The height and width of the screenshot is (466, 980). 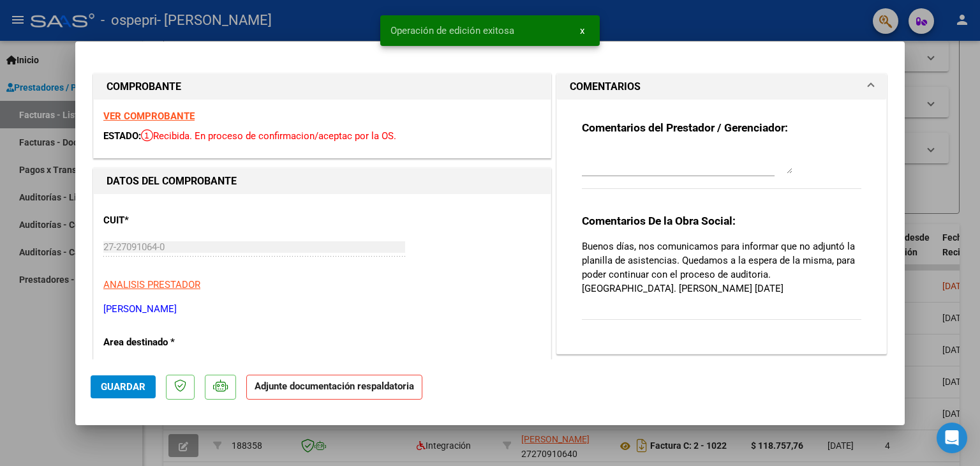 What do you see at coordinates (452, 31) in the screenshot?
I see `span: Operación de edición exitosa` at bounding box center [452, 31].